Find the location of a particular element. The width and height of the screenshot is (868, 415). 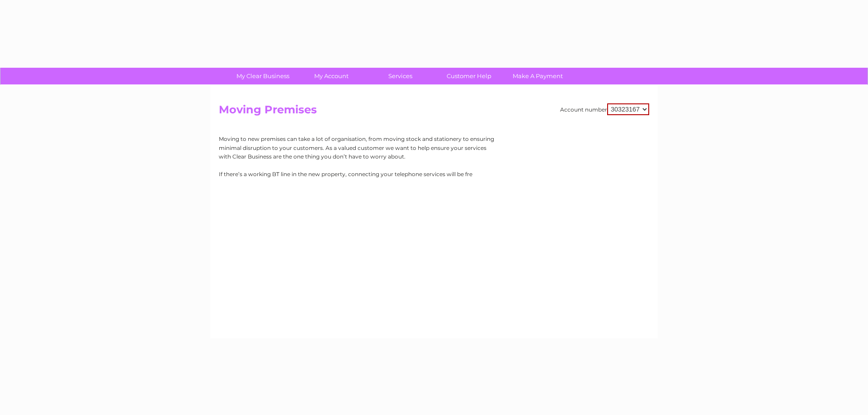

a: Services is located at coordinates (400, 76).